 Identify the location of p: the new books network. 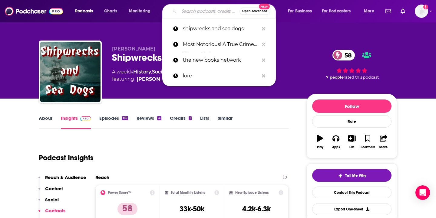
(221, 60).